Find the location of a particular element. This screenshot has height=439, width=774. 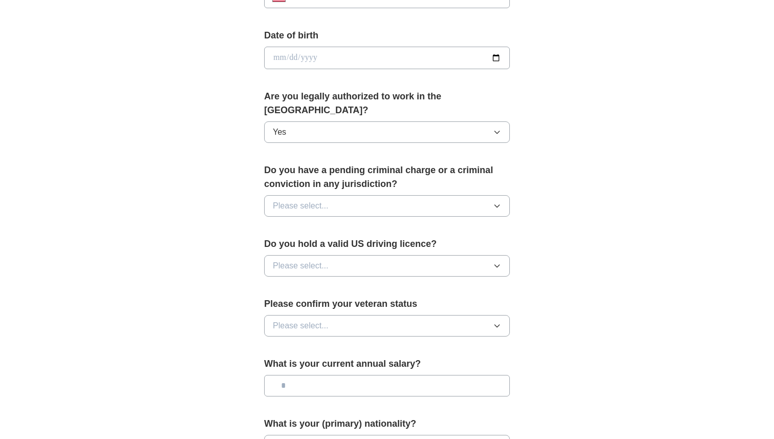

span: Yes is located at coordinates (280, 132).